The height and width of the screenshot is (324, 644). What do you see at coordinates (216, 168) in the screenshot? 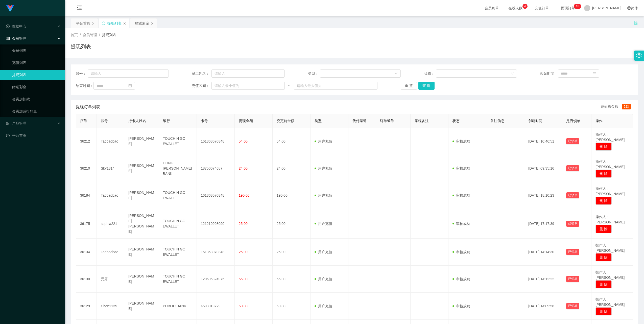
I see `td: 18750074687` at bounding box center [216, 168].